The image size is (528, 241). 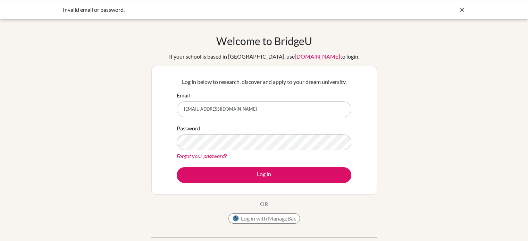 What do you see at coordinates (264, 204) in the screenshot?
I see `p: OR` at bounding box center [264, 204].